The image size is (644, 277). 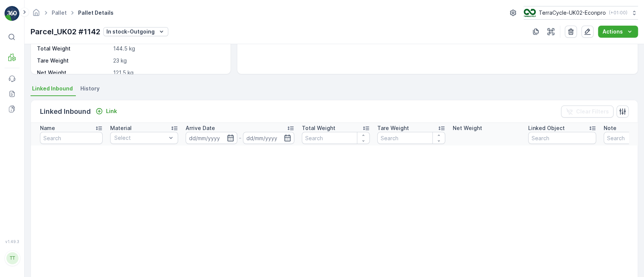 What do you see at coordinates (121, 128) in the screenshot?
I see `p: Material` at bounding box center [121, 128].